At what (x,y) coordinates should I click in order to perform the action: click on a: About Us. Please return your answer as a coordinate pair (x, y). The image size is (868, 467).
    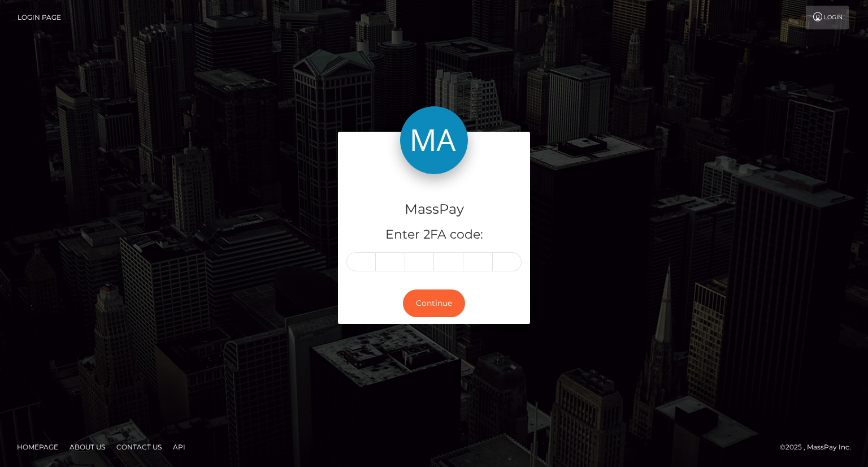
    Looking at the image, I should click on (87, 447).